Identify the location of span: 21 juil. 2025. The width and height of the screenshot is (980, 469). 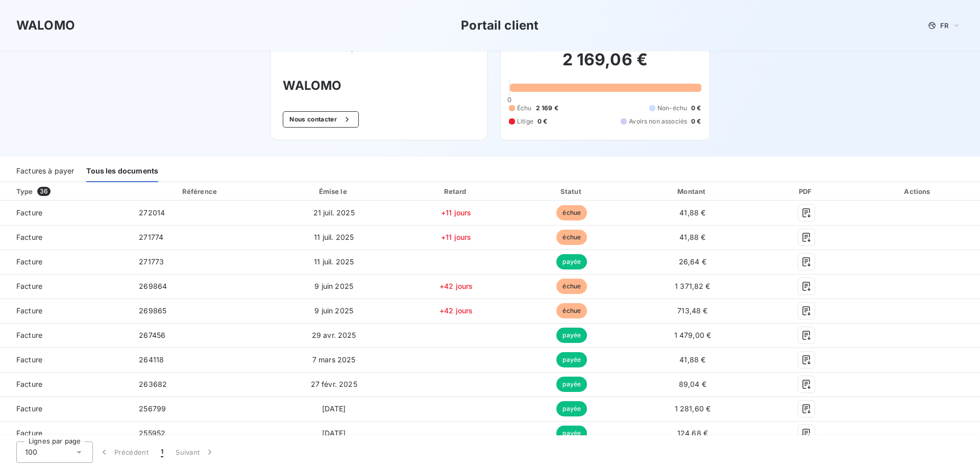
(334, 212).